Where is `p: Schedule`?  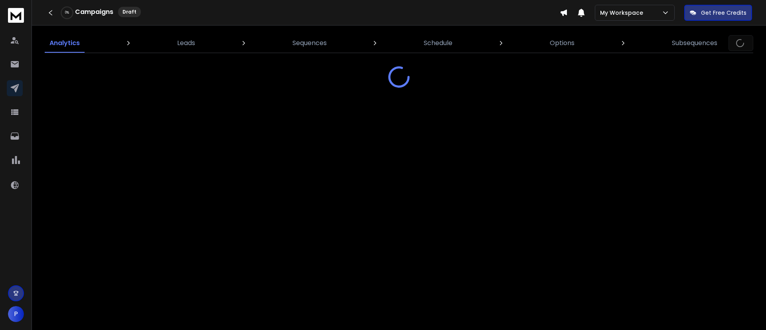 p: Schedule is located at coordinates (438, 43).